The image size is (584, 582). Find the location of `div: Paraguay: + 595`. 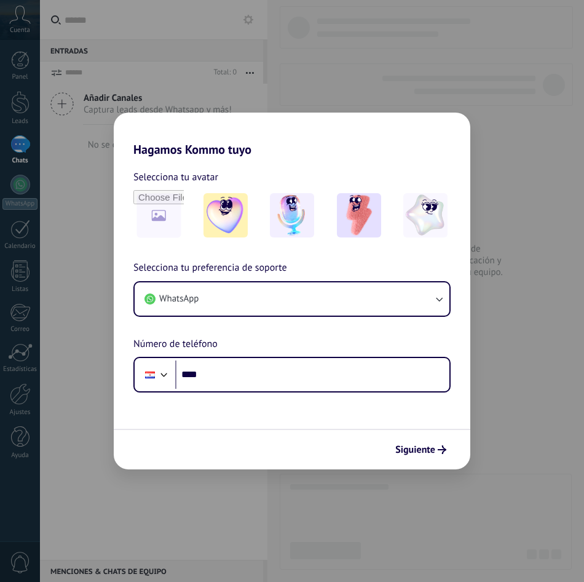

div: Paraguay: + 595 is located at coordinates (150, 374).